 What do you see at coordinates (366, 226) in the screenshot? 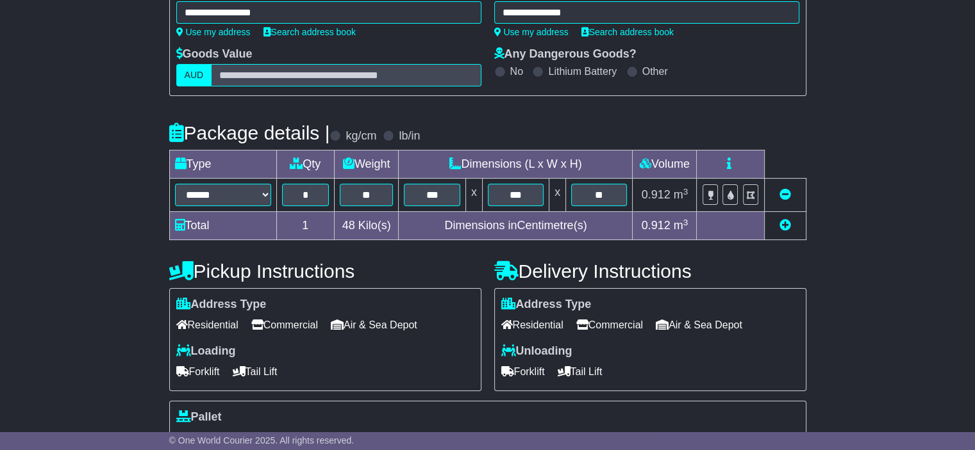
I see `td: Kilo(s)` at bounding box center [366, 226].